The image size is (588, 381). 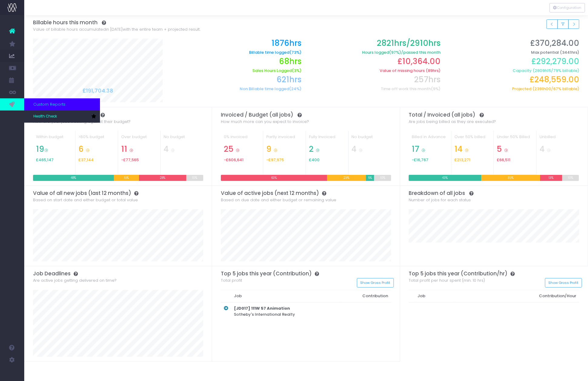 What do you see at coordinates (265, 121) in the screenshot?
I see `span: How much more can you expect to invoice?` at bounding box center [265, 121].